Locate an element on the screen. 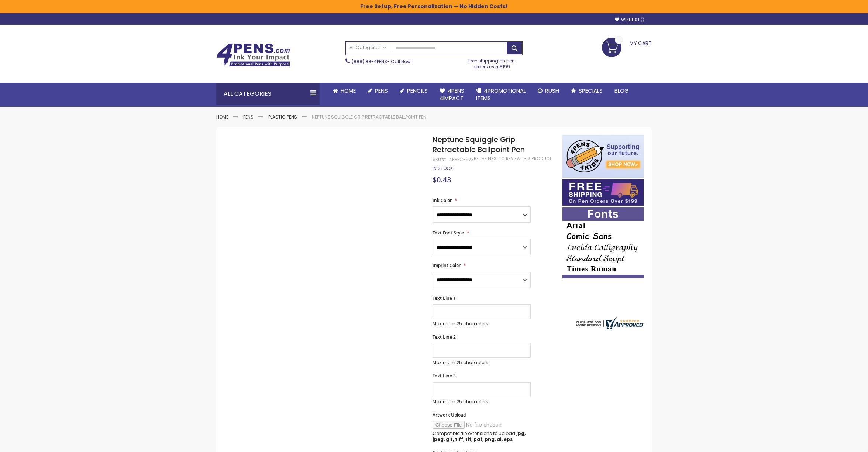 This screenshot has height=452, width=868. li: Neptune Squiggle Grip Retractable Ballpoint Pen is located at coordinates (369, 117).